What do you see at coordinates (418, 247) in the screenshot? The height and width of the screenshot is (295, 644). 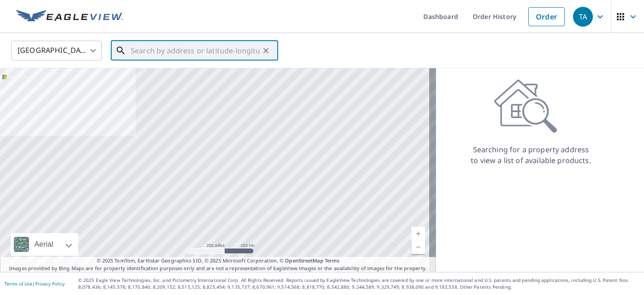 I see `a: Current Level 5, Zoom Out` at bounding box center [418, 247].